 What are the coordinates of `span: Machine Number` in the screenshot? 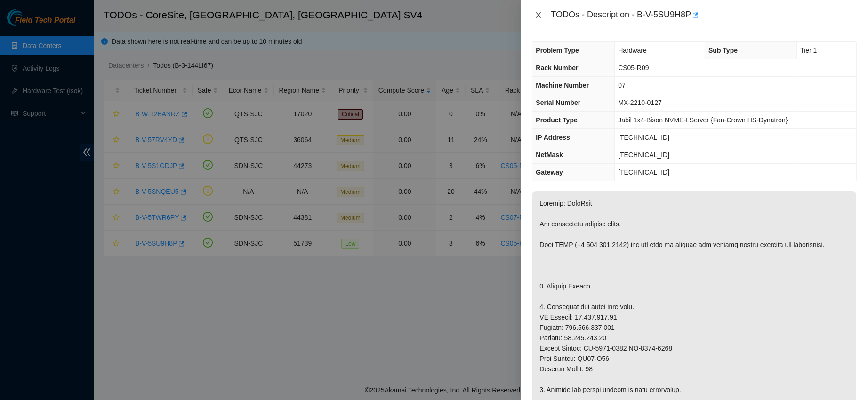 It's located at (562, 85).